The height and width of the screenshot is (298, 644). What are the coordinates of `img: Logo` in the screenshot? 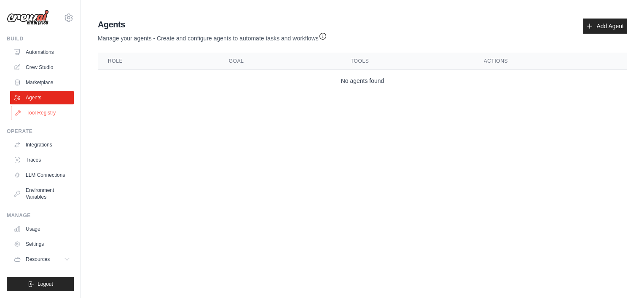 It's located at (28, 18).